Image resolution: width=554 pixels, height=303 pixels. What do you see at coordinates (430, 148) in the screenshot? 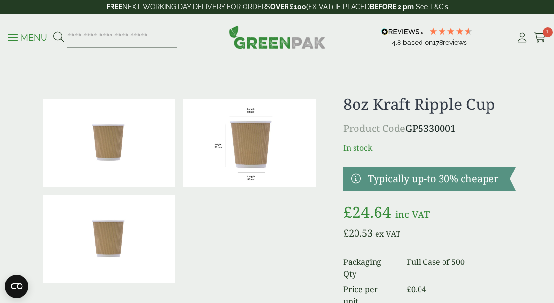
I see `p: In stock` at bounding box center [430, 148].